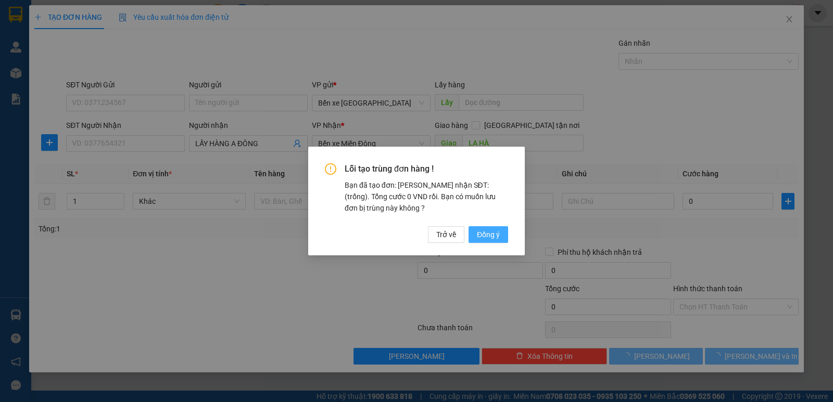 This screenshot has height=402, width=833. I want to click on span: Lỗi tạo trùng đơn hàng !, so click(426, 169).